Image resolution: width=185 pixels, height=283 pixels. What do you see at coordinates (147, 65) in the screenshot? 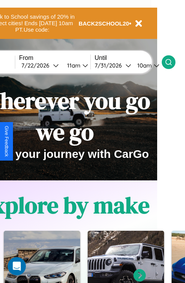
I see `button: 10am` at bounding box center [147, 65].